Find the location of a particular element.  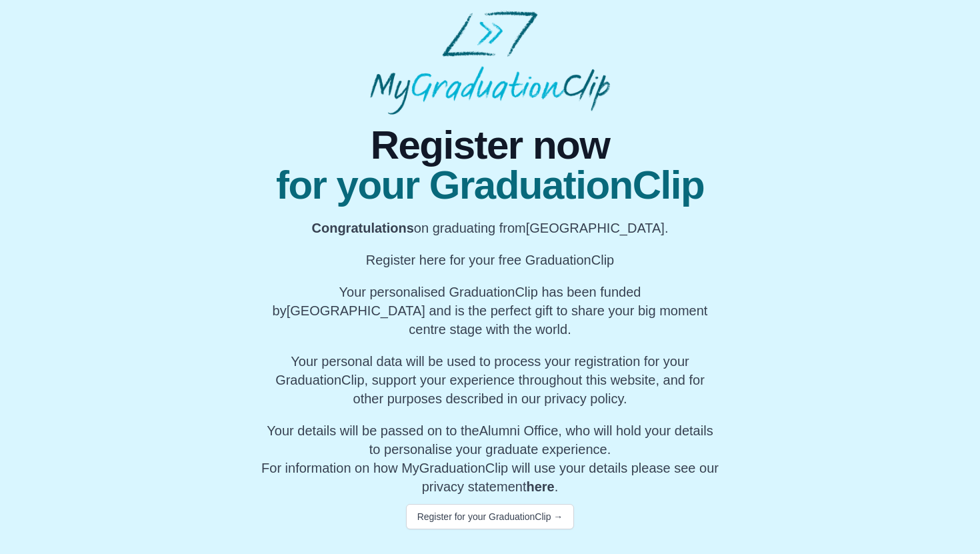

span: for your GraduationClip is located at coordinates (490, 185).